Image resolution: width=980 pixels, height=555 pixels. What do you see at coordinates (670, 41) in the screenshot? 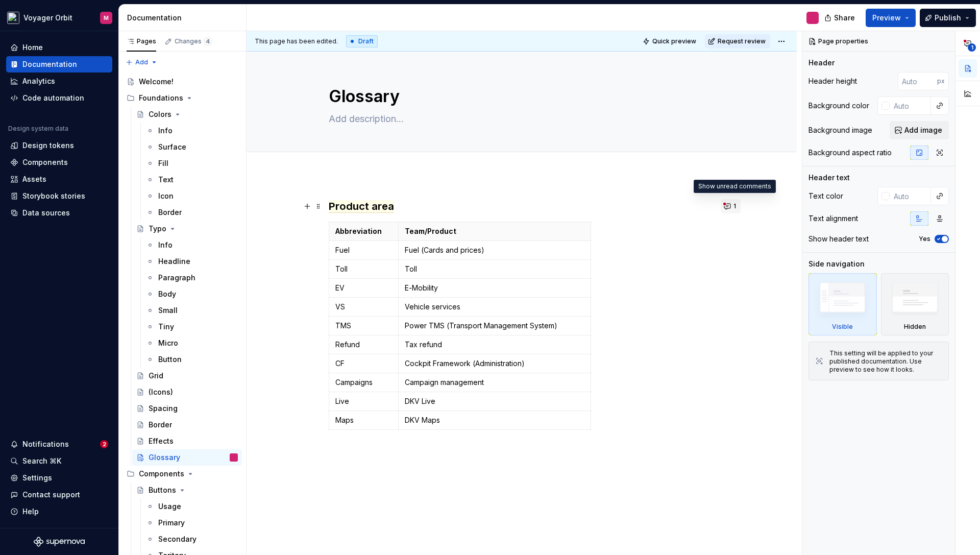
I see `button: Quick preview` at bounding box center [670, 41].